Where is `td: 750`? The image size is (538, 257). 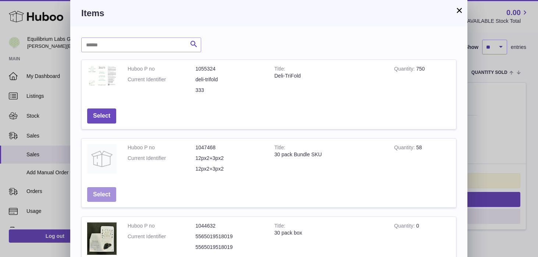 td: 750 is located at coordinates (422, 81).